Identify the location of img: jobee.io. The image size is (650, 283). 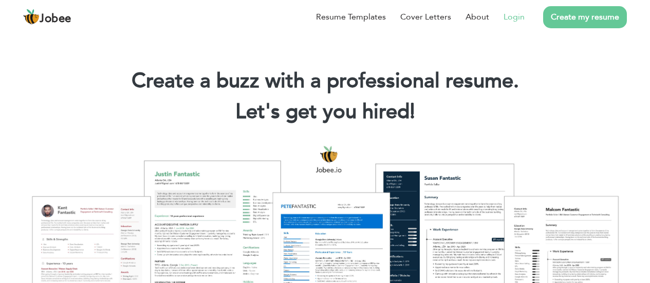
(31, 17).